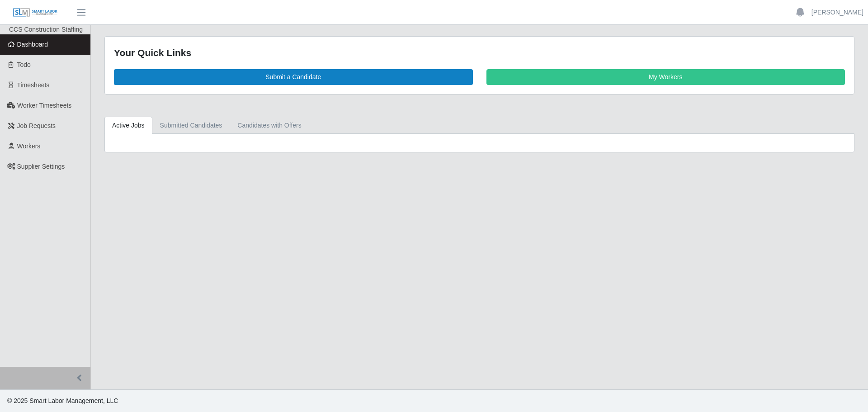 The height and width of the screenshot is (412, 868). What do you see at coordinates (24, 65) in the screenshot?
I see `span: Todo` at bounding box center [24, 65].